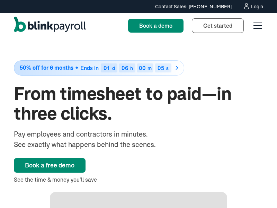 This screenshot has width=277, height=208. I want to click on span: 01, so click(106, 68).